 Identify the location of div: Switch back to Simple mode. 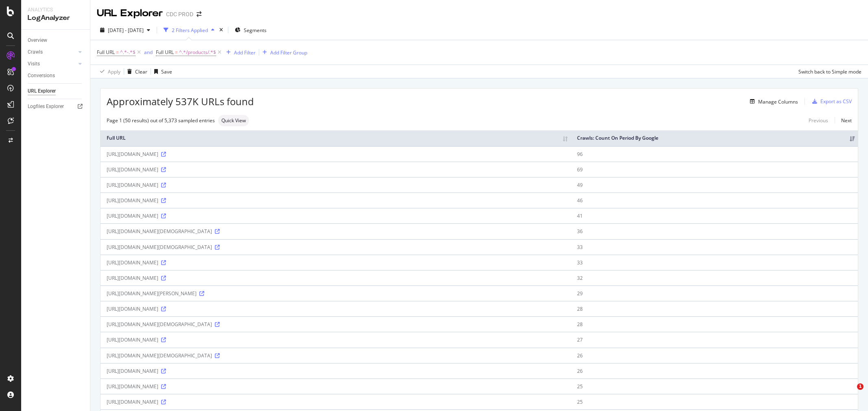
(829, 72).